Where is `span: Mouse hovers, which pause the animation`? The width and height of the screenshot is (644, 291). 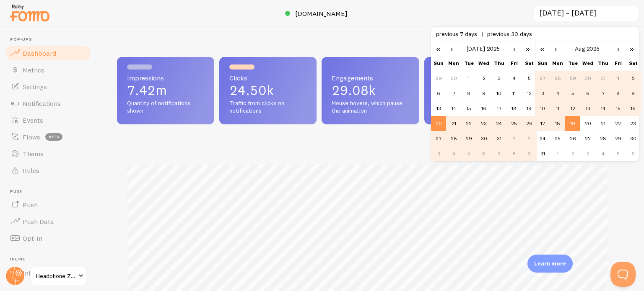 span: Mouse hovers, which pause the animation is located at coordinates (370, 107).